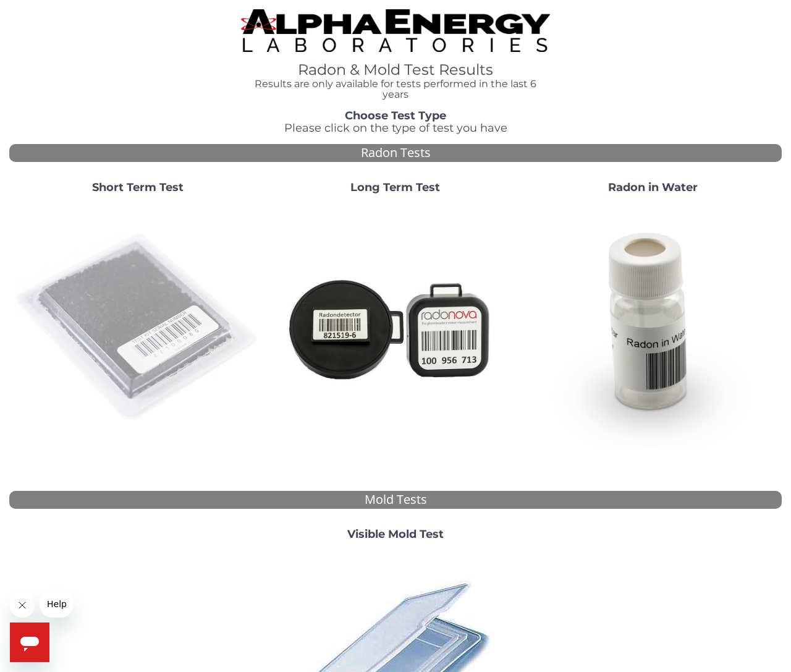 This screenshot has width=791, height=672. I want to click on strong: Short Term Test, so click(137, 187).